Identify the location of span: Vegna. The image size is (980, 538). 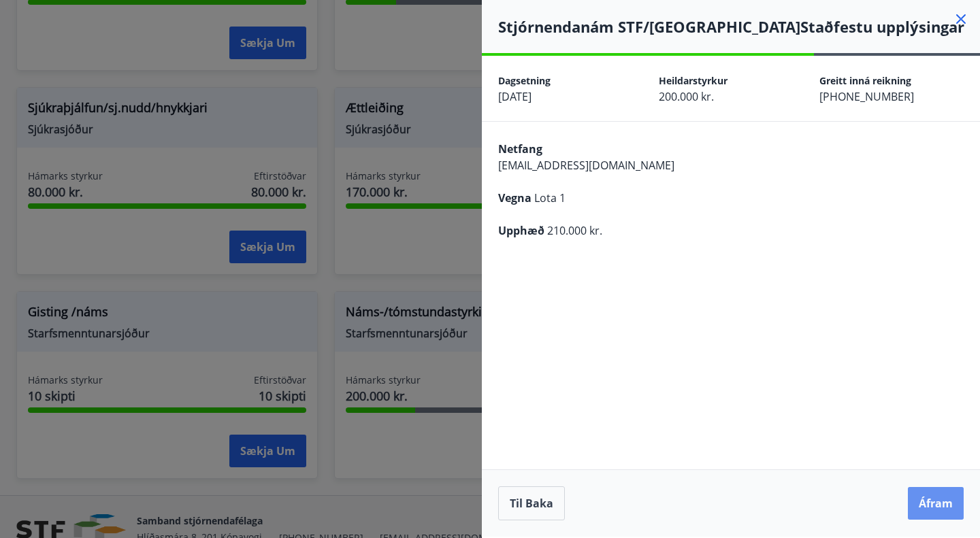
(515, 198).